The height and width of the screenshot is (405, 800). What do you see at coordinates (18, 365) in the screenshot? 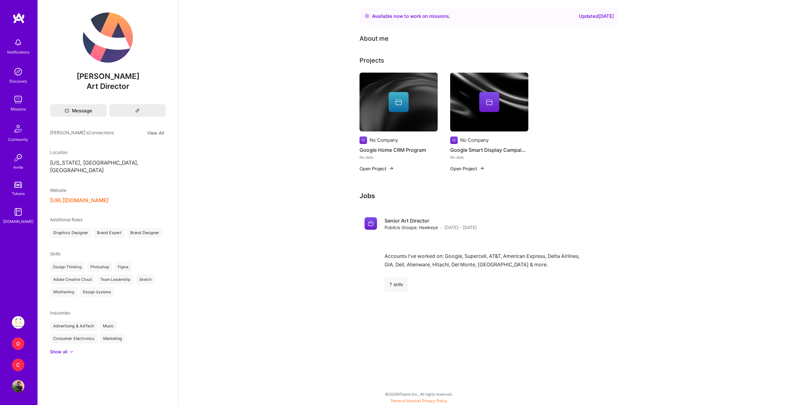
I see `a: C` at bounding box center [18, 365].